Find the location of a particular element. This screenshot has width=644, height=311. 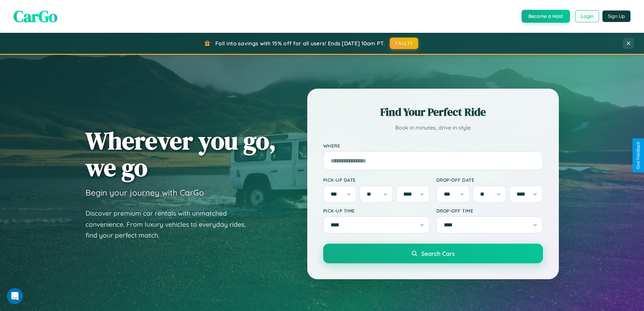

h1: Wherever you go, we go is located at coordinates (181, 154).